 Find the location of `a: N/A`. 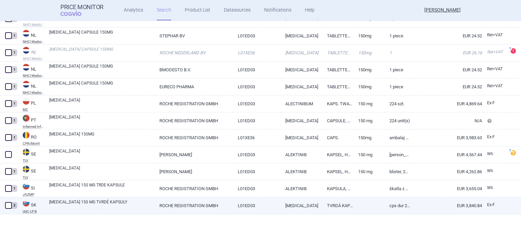

a: N/A is located at coordinates (446, 120).